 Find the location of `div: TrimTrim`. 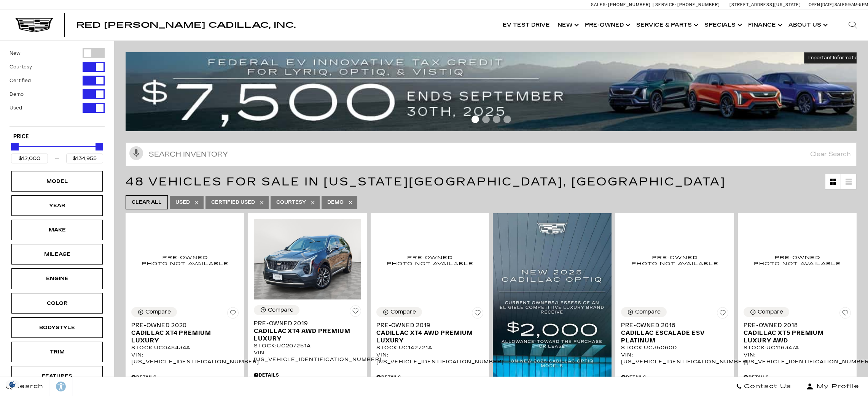

div: TrimTrim is located at coordinates (57, 352).